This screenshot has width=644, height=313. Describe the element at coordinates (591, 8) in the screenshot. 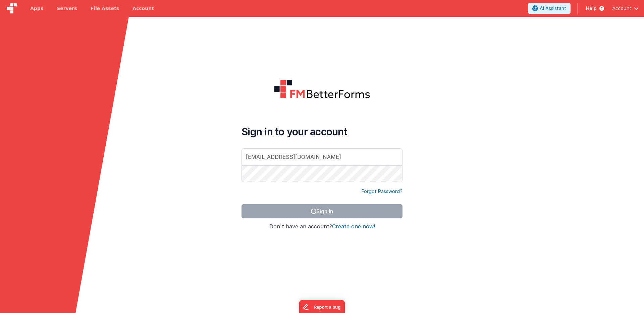

I see `span: Help` at that location.